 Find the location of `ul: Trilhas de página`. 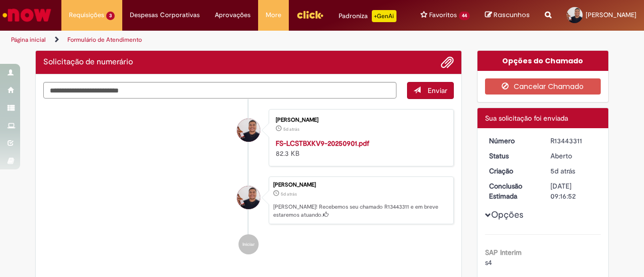

ul: Trilhas de página is located at coordinates (214, 39).